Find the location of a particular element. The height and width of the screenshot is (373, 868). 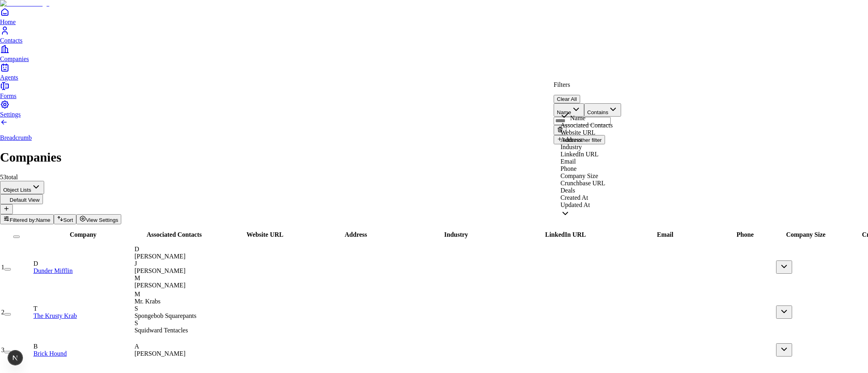

span: Crunchbase URL is located at coordinates (583, 183).